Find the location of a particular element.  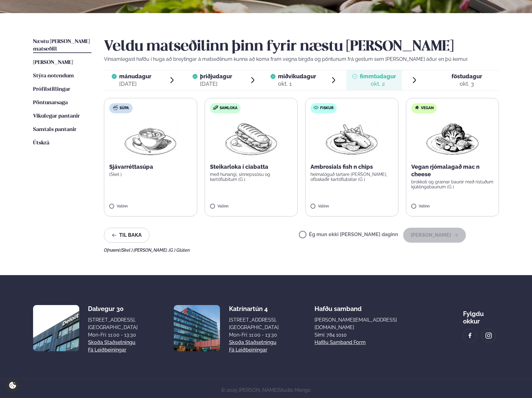

a: Stýra notendum is located at coordinates (53, 76).